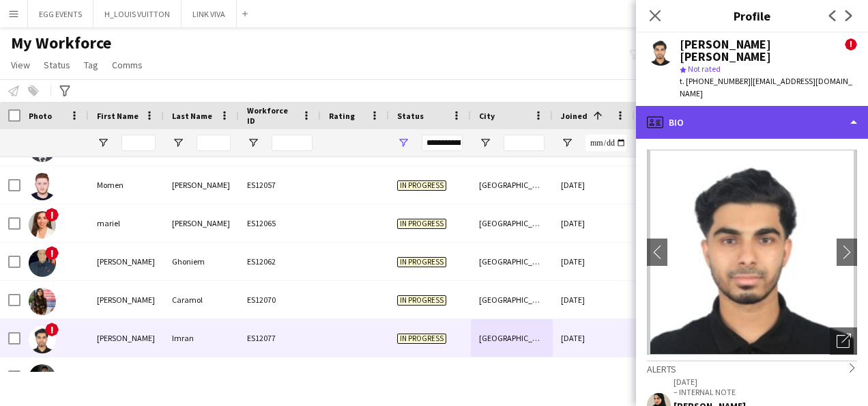 The image size is (868, 406). What do you see at coordinates (126, 65) in the screenshot?
I see `span: Comms` at bounding box center [126, 65].